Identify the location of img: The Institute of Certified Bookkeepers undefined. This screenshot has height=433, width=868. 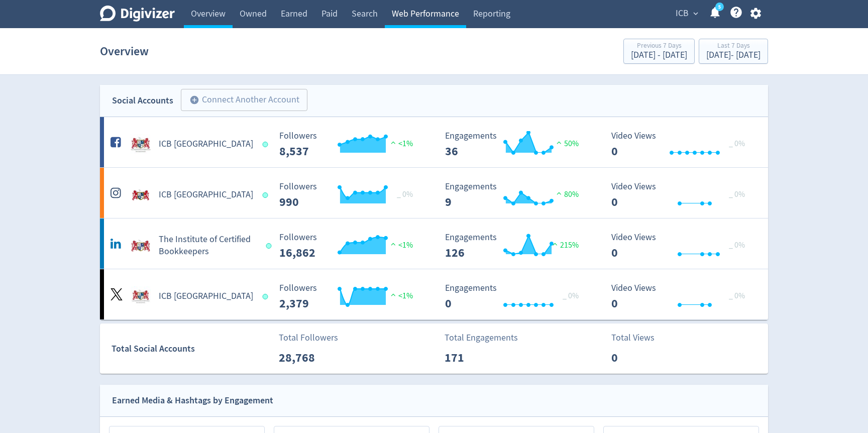
(140, 246).